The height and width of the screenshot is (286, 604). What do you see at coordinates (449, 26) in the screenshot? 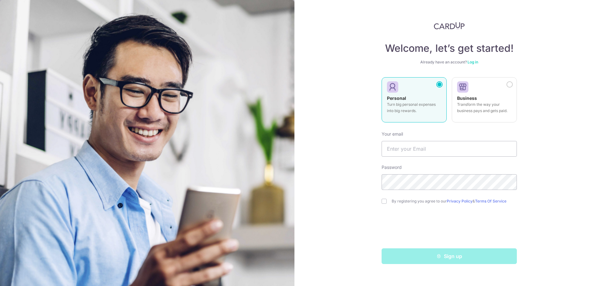
I see `img: CardUp Logo` at bounding box center [449, 26].